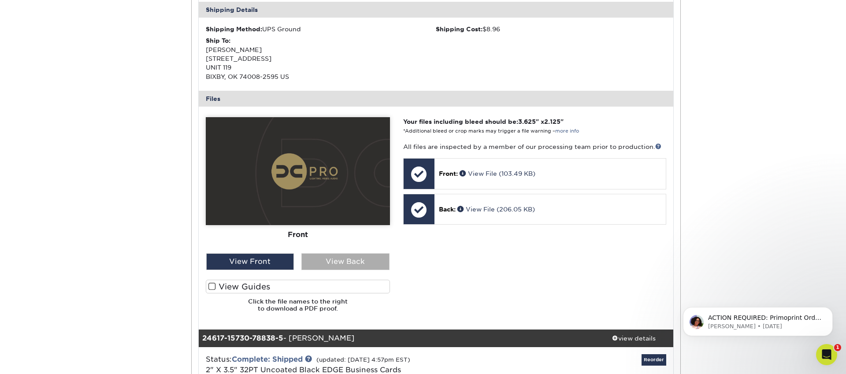 The image size is (846, 374). I want to click on div: message notification from Avery, 41w ago. ACTION REQUIRED: Primoprint Order 241211-42976-78838 Go..., so click(88, 33).